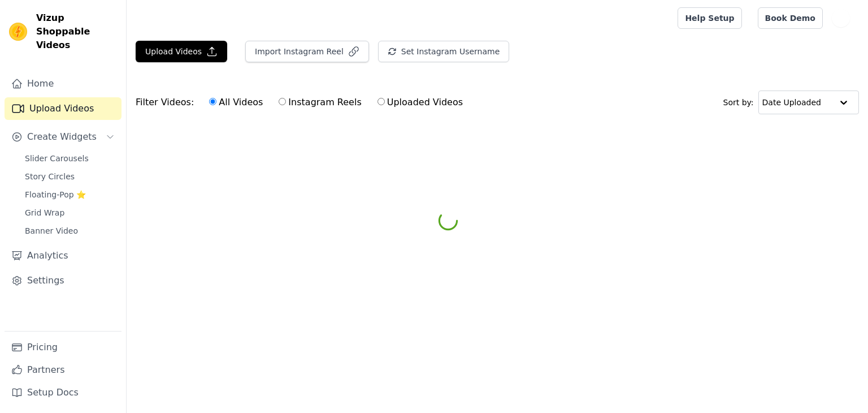 The width and height of the screenshot is (868, 413). What do you see at coordinates (791, 102) in the screenshot?
I see `div: Sort by:` at bounding box center [791, 102].